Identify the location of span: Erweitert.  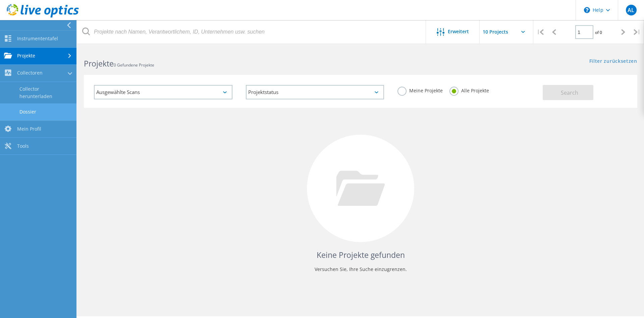
(458, 31).